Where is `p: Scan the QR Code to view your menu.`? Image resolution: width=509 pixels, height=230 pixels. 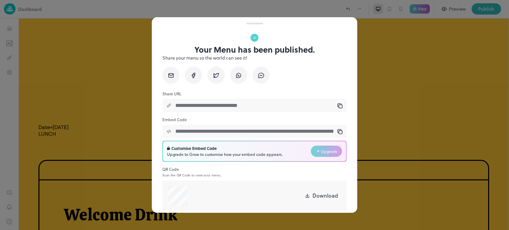 p: Scan the QR Code to view your menu. is located at coordinates (254, 175).